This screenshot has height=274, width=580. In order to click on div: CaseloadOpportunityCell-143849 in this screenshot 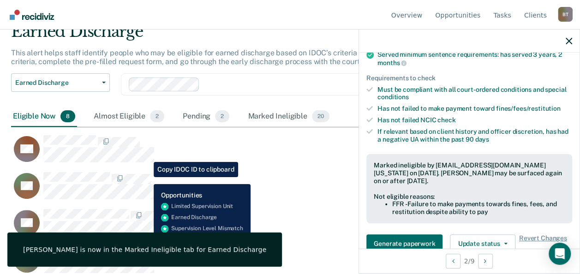, I will do `click(255, 153)`.